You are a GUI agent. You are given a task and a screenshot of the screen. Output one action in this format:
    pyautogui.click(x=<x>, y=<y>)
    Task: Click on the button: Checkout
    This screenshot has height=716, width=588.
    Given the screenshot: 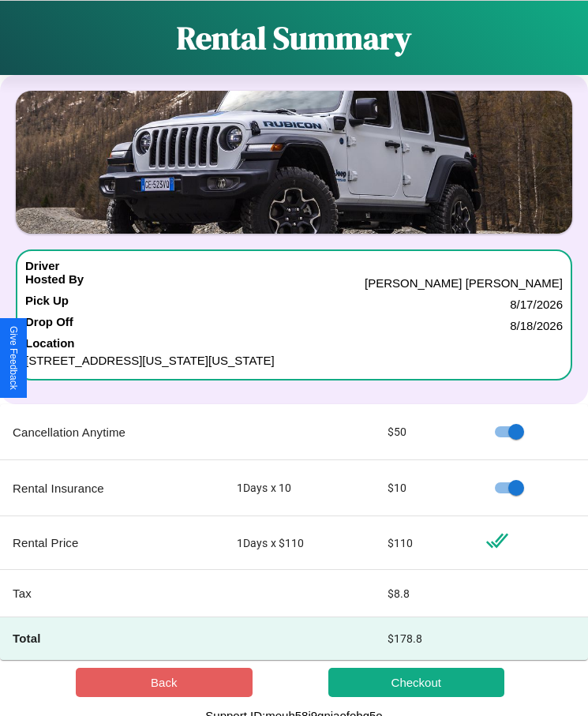 What is the action you would take?
    pyautogui.click(x=417, y=682)
    